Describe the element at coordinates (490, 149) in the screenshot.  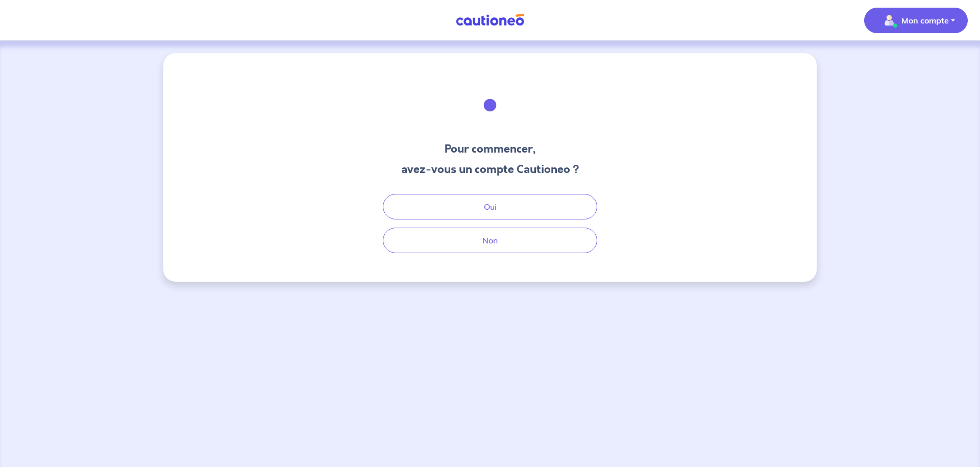
I see `h3: Pour commencer,` at that location.